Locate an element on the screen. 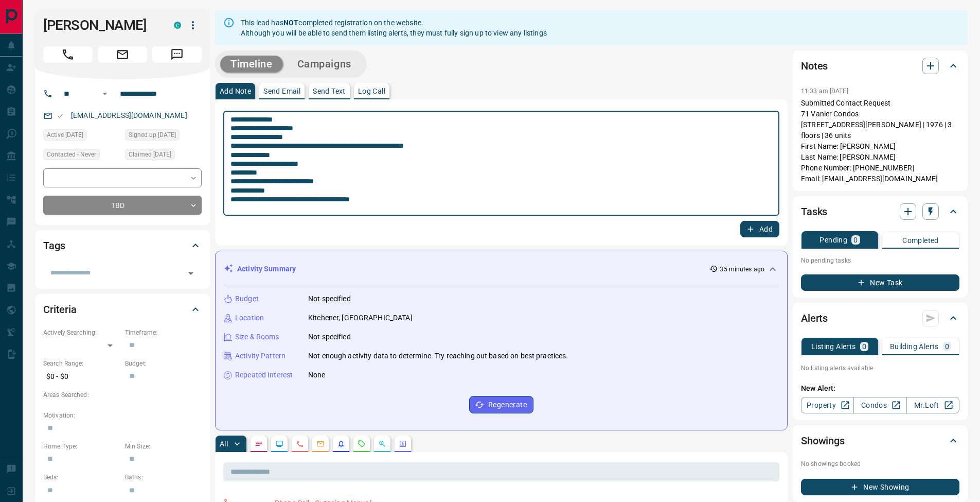 The image size is (980, 502). p: Completed is located at coordinates (921, 240).